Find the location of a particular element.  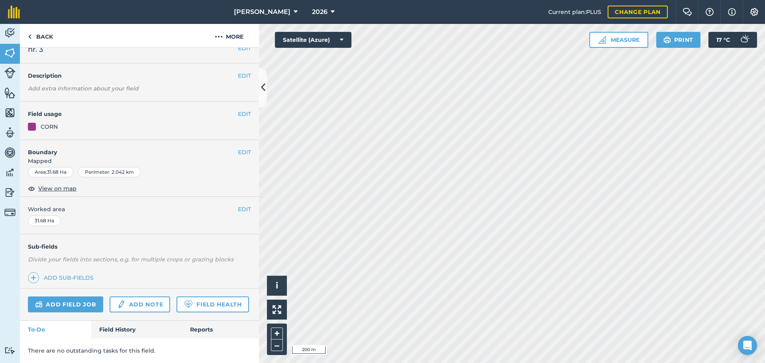

img: Two speech bubbles overlapping with the left bubble in the forefront is located at coordinates (687, 12).